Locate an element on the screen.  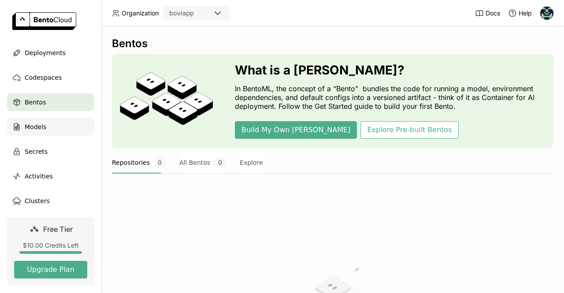
a: Models is located at coordinates (51, 127).